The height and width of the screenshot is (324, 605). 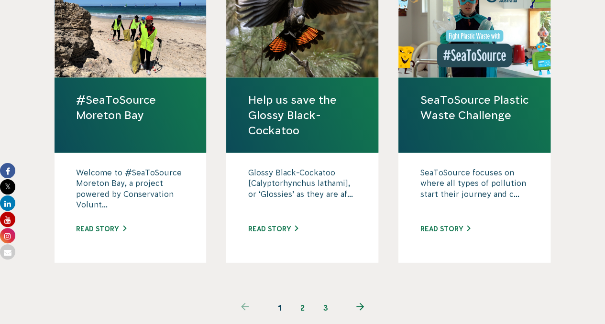 I want to click on a: SeaToSource Plastic Waste Challenge, so click(x=475, y=108).